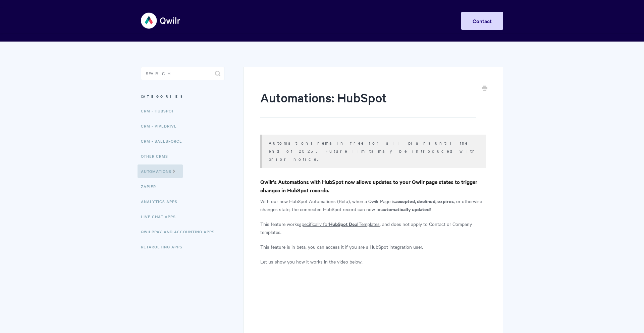 Image resolution: width=644 pixels, height=333 pixels. Describe the element at coordinates (368, 103) in the screenshot. I see `h1: Automations: HubSpot` at that location.